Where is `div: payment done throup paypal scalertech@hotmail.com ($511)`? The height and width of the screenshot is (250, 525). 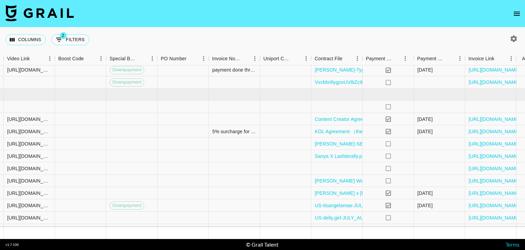
div: payment done throup paypal scalertech@hotmail.com ($511) is located at coordinates (234, 70).